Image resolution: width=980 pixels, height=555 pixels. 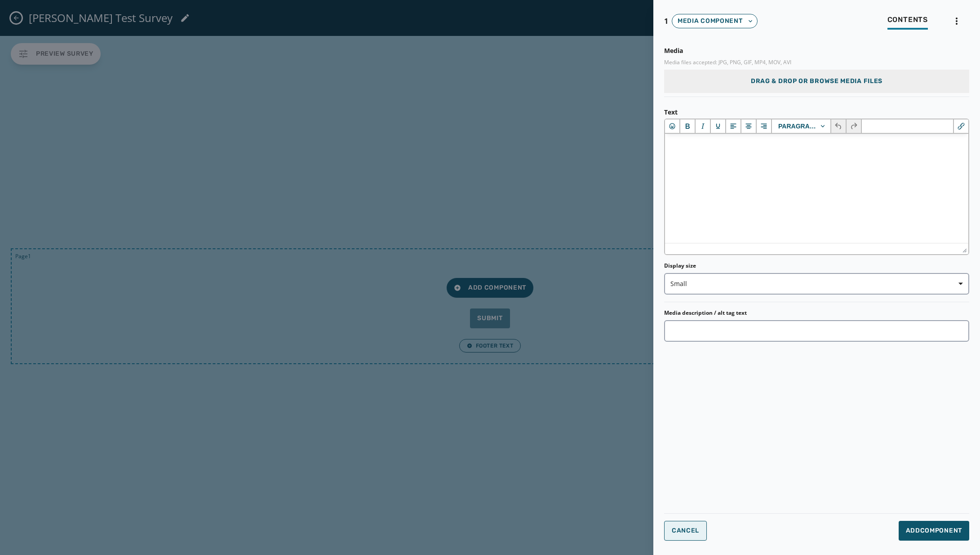 I want to click on button: Cancel, so click(x=685, y=531).